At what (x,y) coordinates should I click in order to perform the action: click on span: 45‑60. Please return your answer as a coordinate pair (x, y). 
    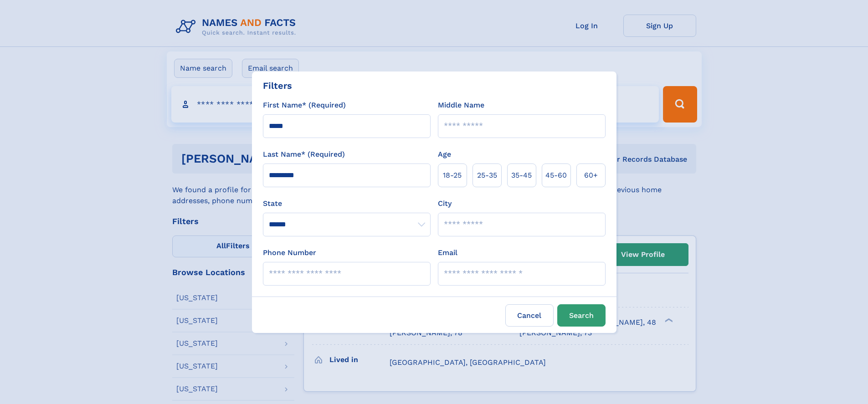
    Looking at the image, I should click on (556, 175).